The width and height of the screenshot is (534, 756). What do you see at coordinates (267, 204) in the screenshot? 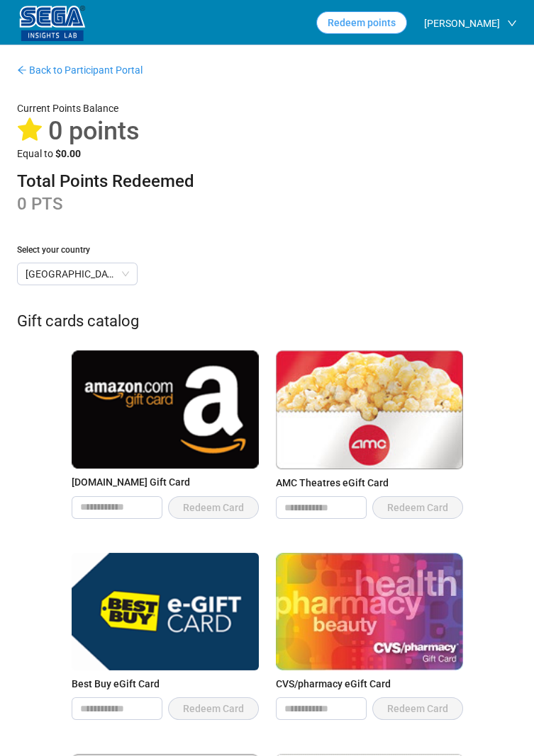
I see `div: 0 PTS` at bounding box center [267, 204].